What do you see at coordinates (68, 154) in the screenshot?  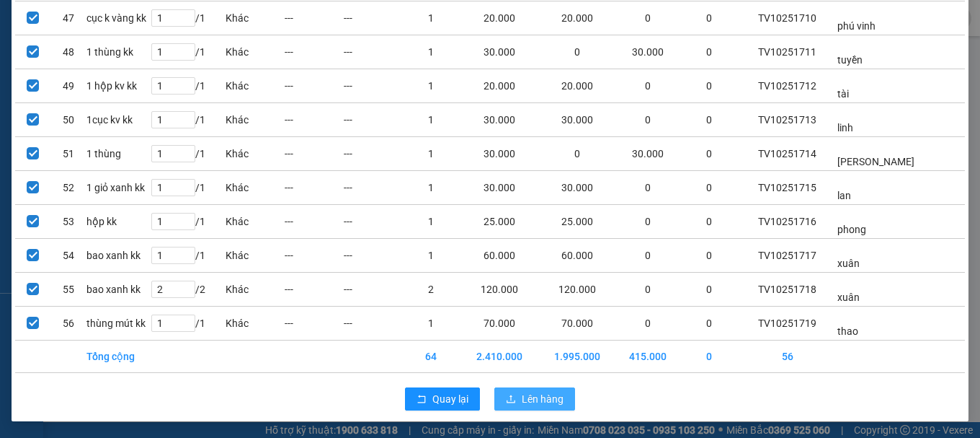 I see `td: 51` at bounding box center [68, 154].